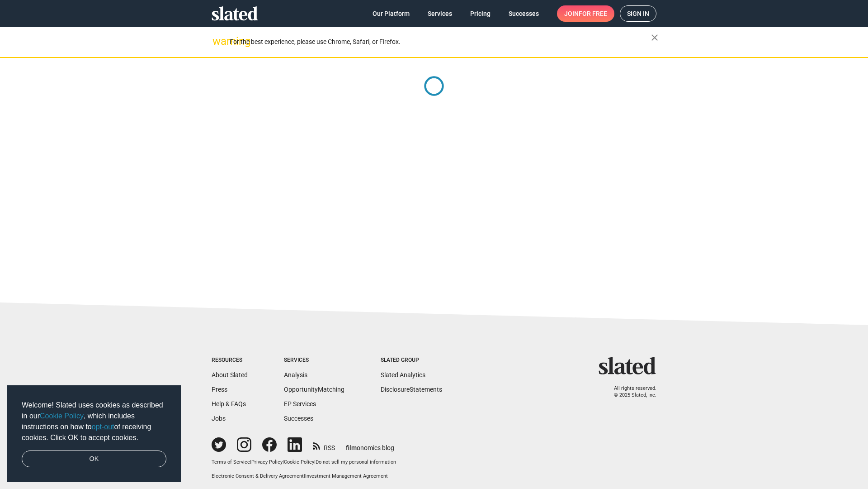  Describe the element at coordinates (231, 461) in the screenshot. I see `a: Terms of Service` at that location.